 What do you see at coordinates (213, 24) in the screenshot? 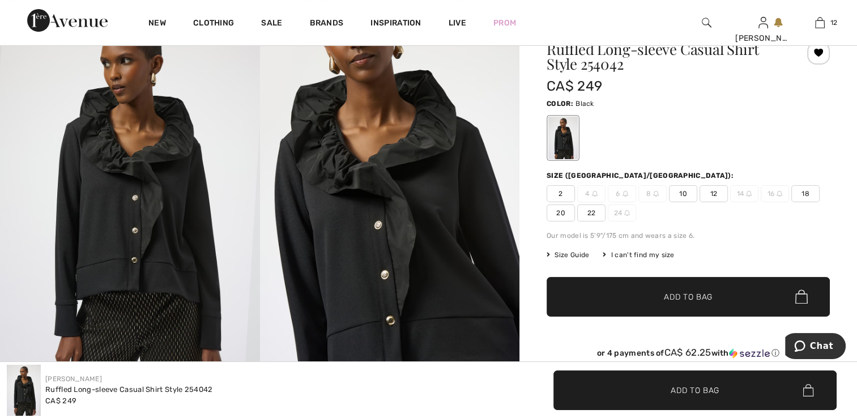
I see `a: Clothing` at bounding box center [213, 24].